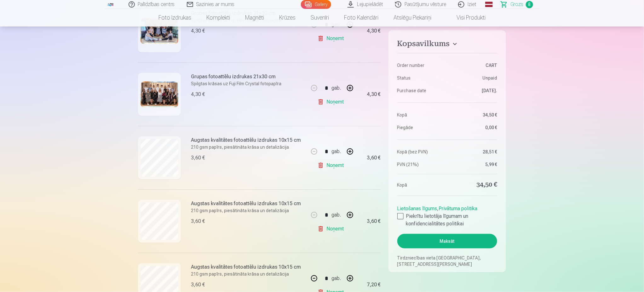 The width and height of the screenshot is (644, 292). Describe the element at coordinates (421, 78) in the screenshot. I see `dt: Status` at that location.